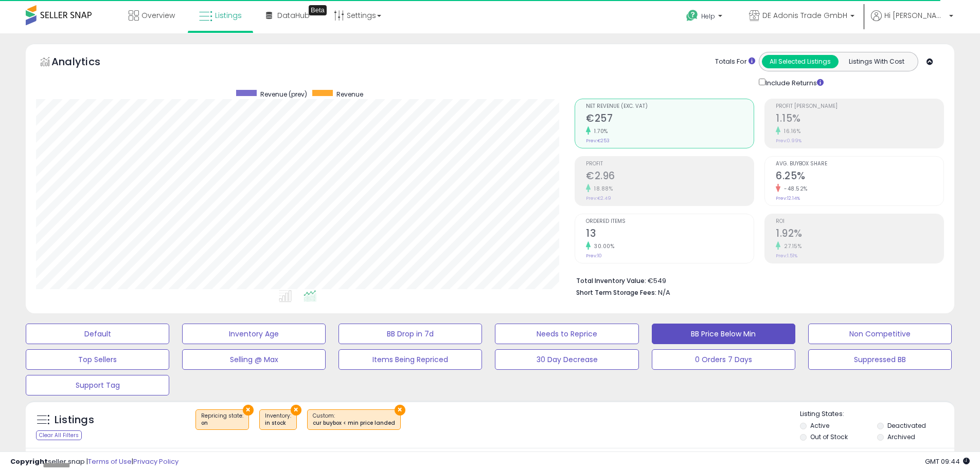 This screenshot has width=980, height=472. I want to click on strong: Copyright, so click(29, 461).